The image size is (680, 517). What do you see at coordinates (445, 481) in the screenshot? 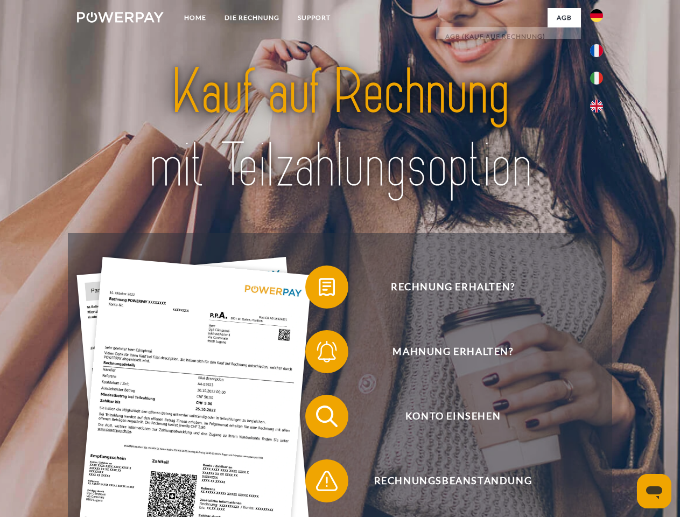
I see `a: Rechnungsbeanstandung` at bounding box center [445, 481].